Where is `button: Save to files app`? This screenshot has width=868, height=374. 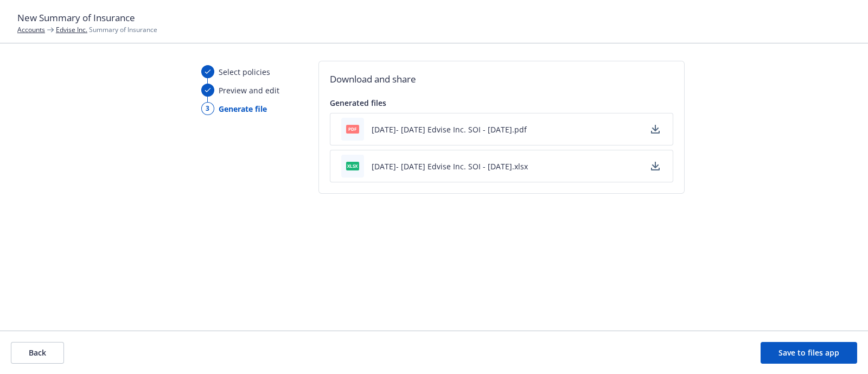 button: Save to files app is located at coordinates (809, 353).